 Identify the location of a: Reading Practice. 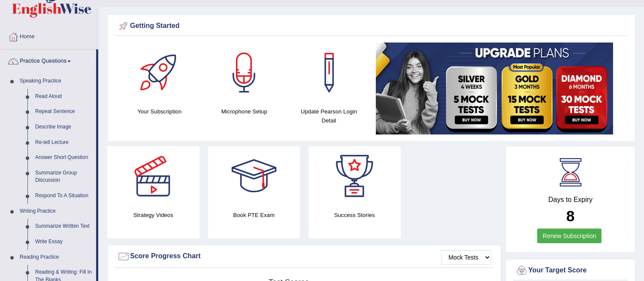
(55, 257).